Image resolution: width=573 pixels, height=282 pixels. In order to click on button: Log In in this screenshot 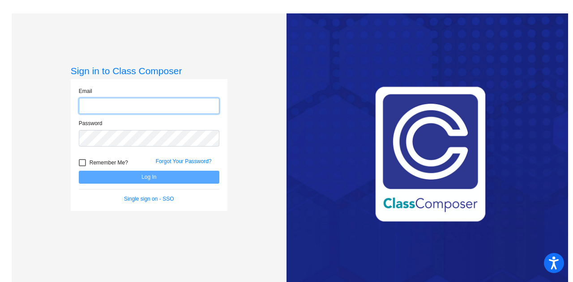, I will do `click(149, 177)`.